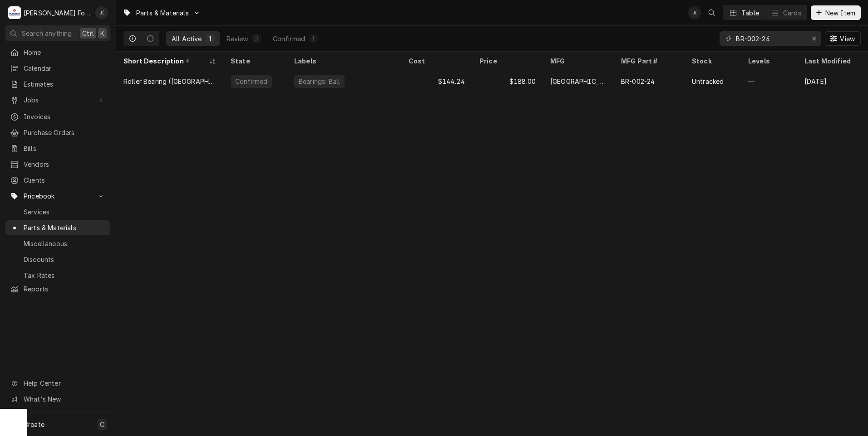 The width and height of the screenshot is (868, 436). Describe the element at coordinates (47, 33) in the screenshot. I see `span: Search anything` at that location.